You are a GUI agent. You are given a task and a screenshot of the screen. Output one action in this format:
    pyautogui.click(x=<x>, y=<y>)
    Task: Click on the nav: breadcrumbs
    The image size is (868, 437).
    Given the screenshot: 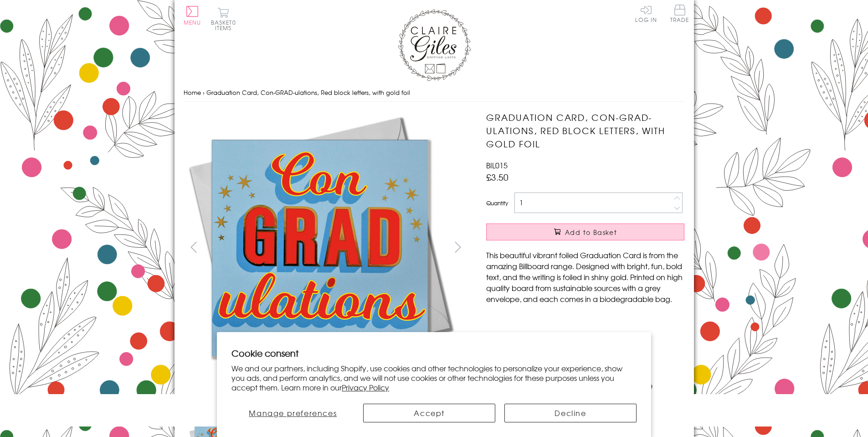 What is the action you would take?
    pyautogui.click(x=434, y=93)
    